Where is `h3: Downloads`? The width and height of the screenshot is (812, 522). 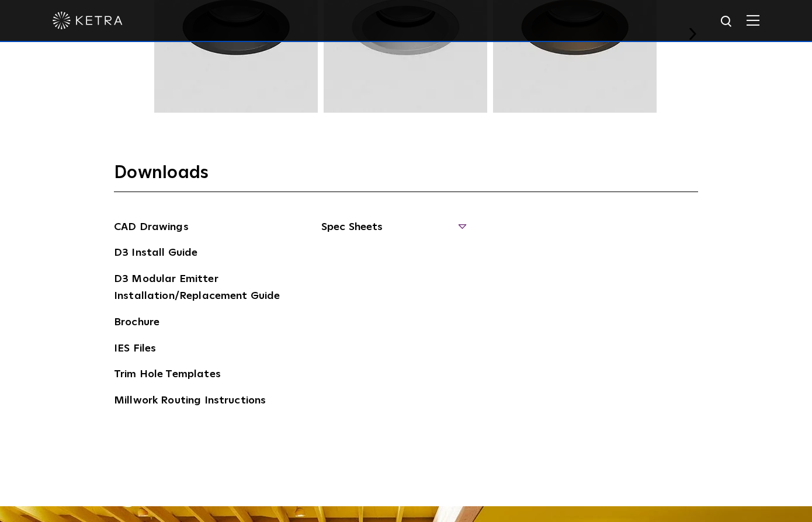 h3: Downloads is located at coordinates (406, 177).